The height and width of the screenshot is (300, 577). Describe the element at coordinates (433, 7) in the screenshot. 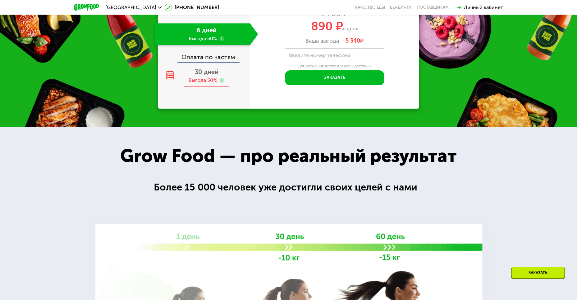

I see `div: поставщикам` at that location.